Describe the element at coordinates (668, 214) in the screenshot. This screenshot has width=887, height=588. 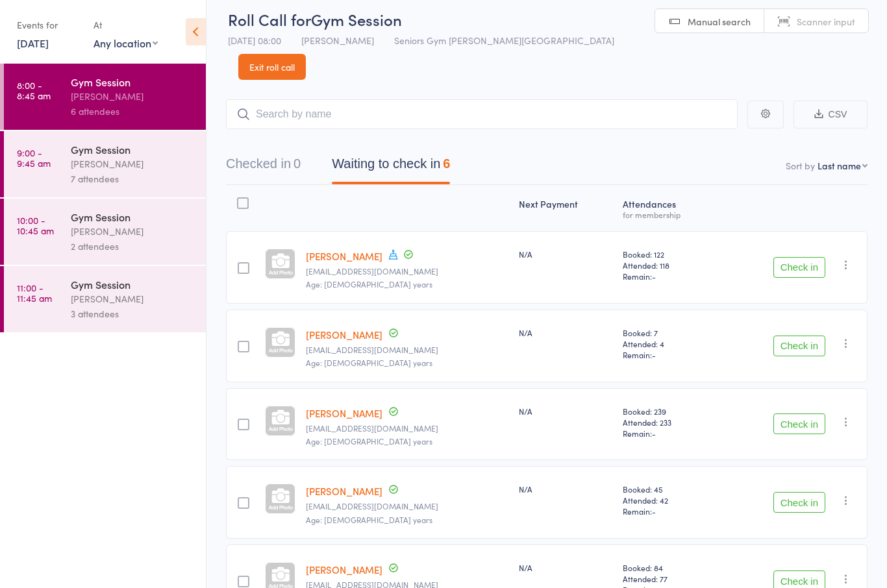
I see `div: for membership` at that location.